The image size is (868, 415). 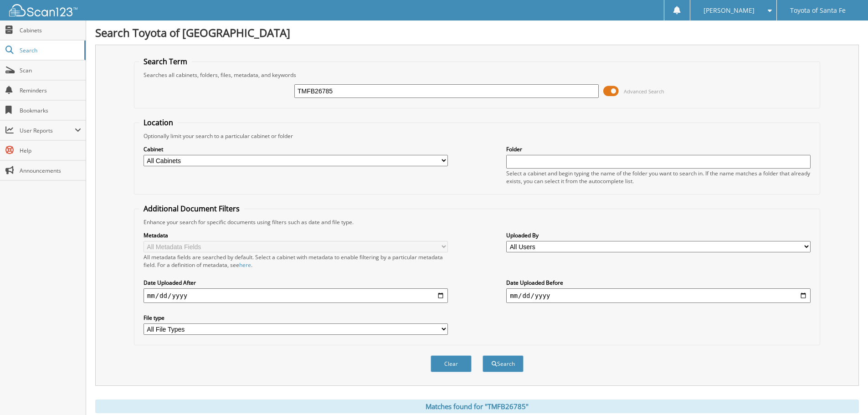 I want to click on span: Help, so click(x=50, y=150).